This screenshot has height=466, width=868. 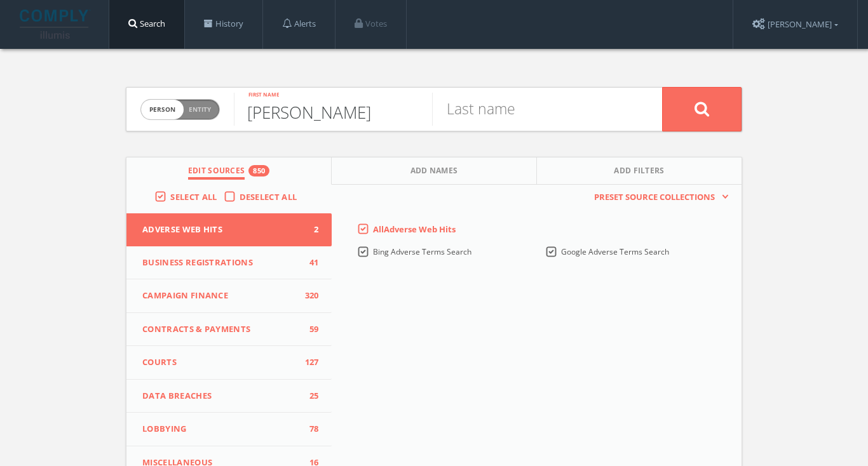 I want to click on button: Add Names, so click(x=434, y=171).